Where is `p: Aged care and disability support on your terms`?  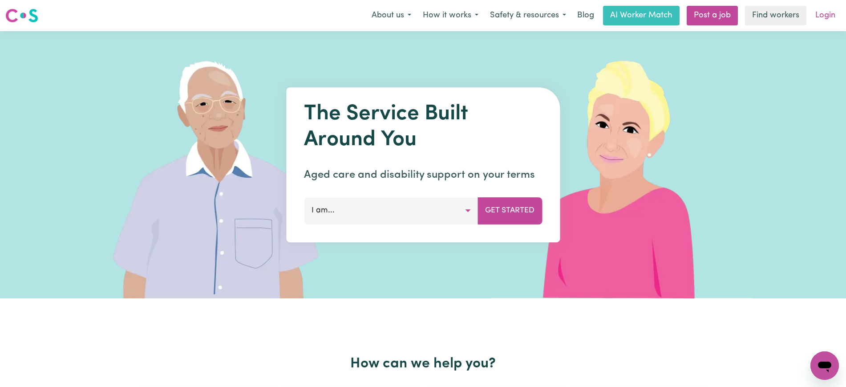 p: Aged care and disability support on your terms is located at coordinates (423, 175).